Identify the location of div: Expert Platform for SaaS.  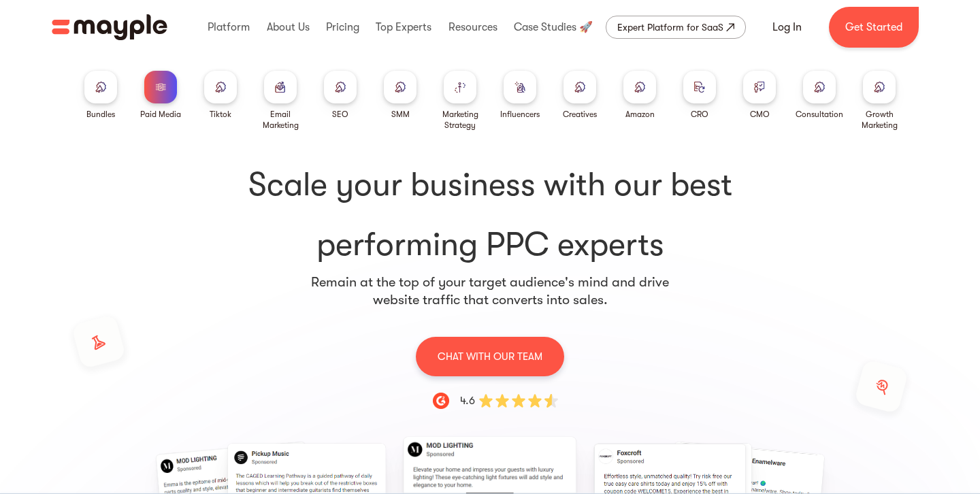
(670, 27).